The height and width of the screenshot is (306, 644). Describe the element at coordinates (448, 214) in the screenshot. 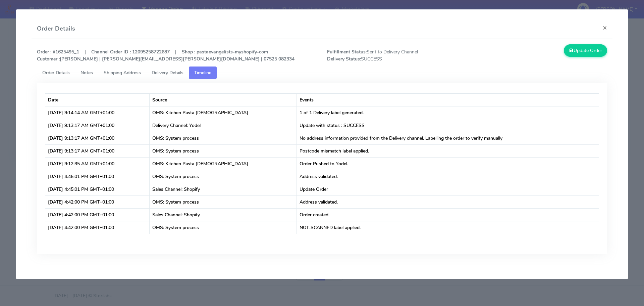

I see `td: Order created` at that location.